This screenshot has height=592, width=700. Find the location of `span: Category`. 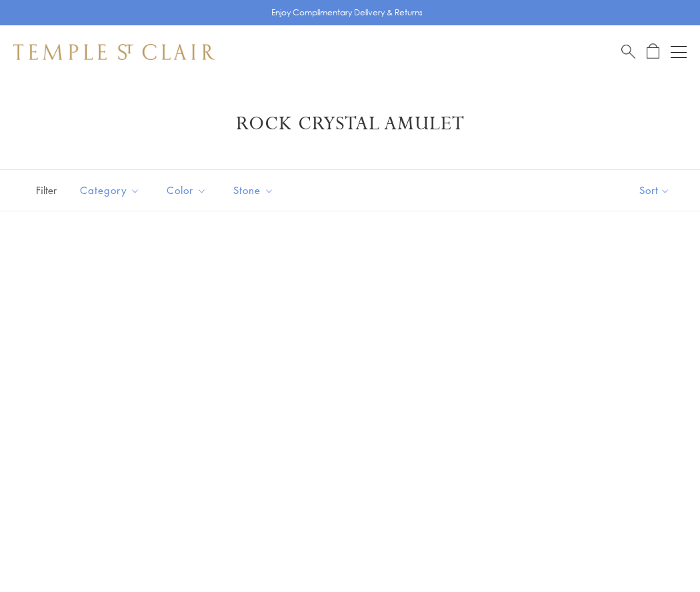

span: Category is located at coordinates (111, 190).